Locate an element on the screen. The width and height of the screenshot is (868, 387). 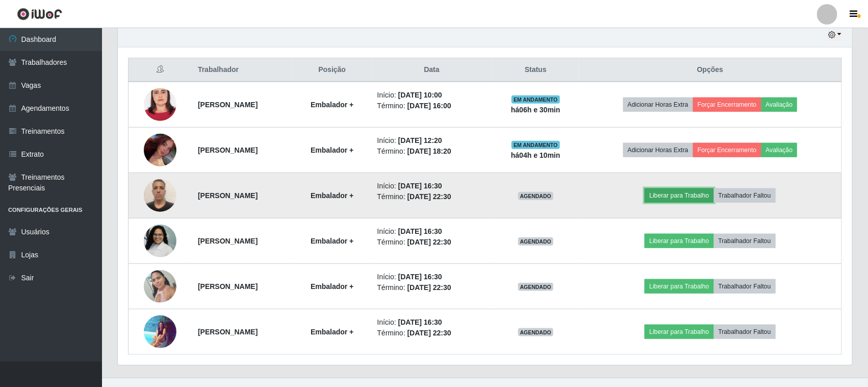
img: 1748991397943.jpeg is located at coordinates (160, 331).